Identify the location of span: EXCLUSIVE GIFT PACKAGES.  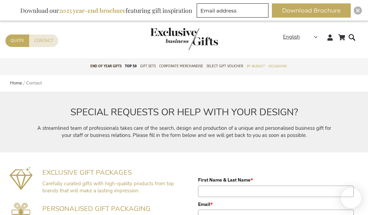
(87, 173).